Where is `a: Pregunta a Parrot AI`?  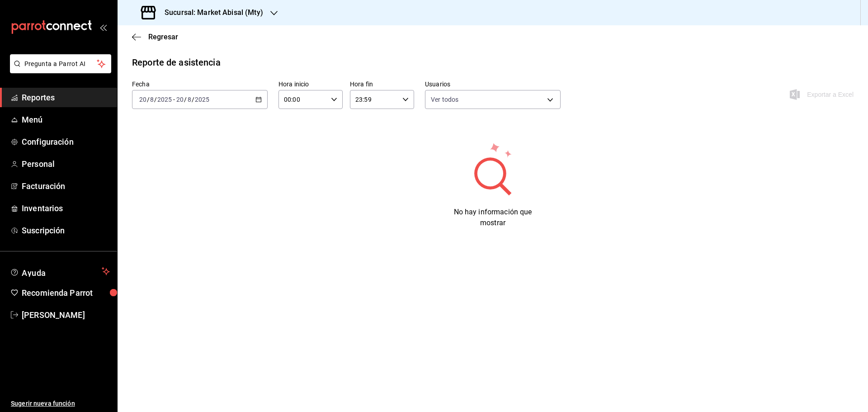 a: Pregunta a Parrot AI is located at coordinates (58, 70).